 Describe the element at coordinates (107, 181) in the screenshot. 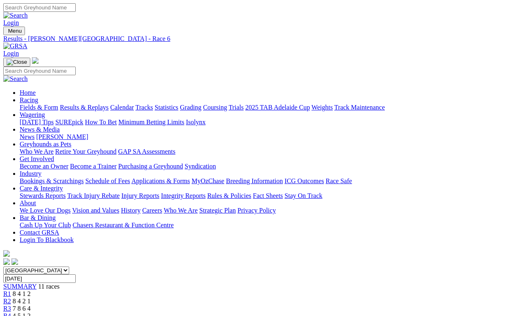

I see `a: Schedule of Fees` at that location.